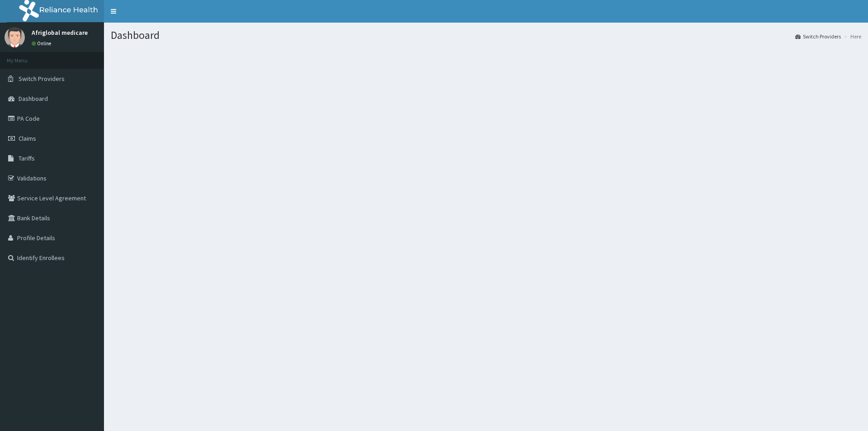 This screenshot has width=868, height=431. I want to click on span: Claims, so click(27, 138).